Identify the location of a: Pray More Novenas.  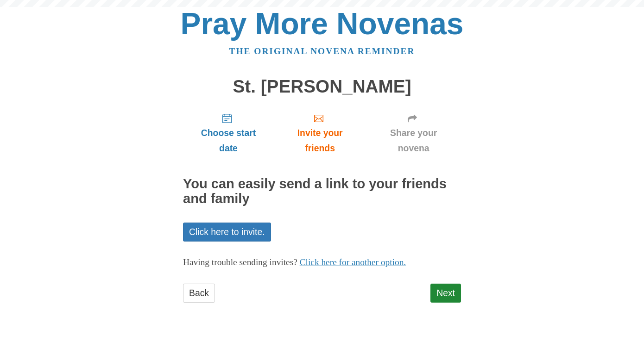
(322, 23).